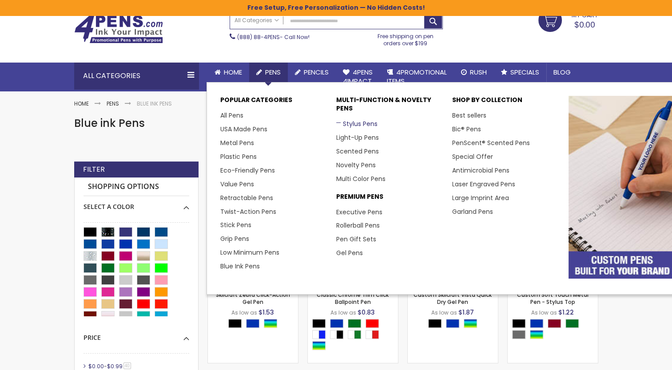  I want to click on a: Classic Chrome Trim Click Ballpoint Pen, so click(353, 298).